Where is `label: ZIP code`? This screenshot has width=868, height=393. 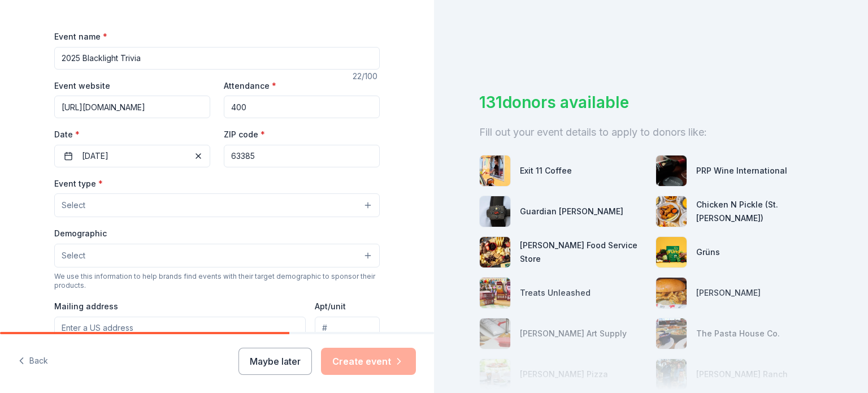 label: ZIP code is located at coordinates (244, 135).